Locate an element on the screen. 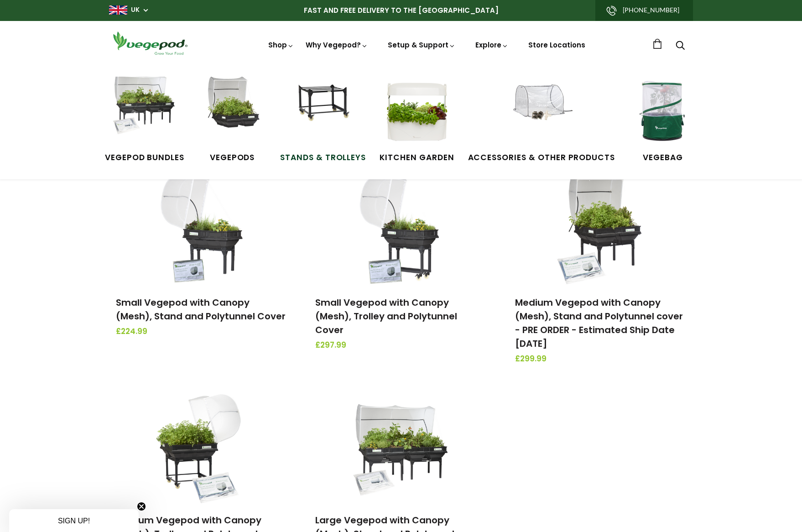 The height and width of the screenshot is (532, 802). span: Stands & Trolleys is located at coordinates (323, 158).